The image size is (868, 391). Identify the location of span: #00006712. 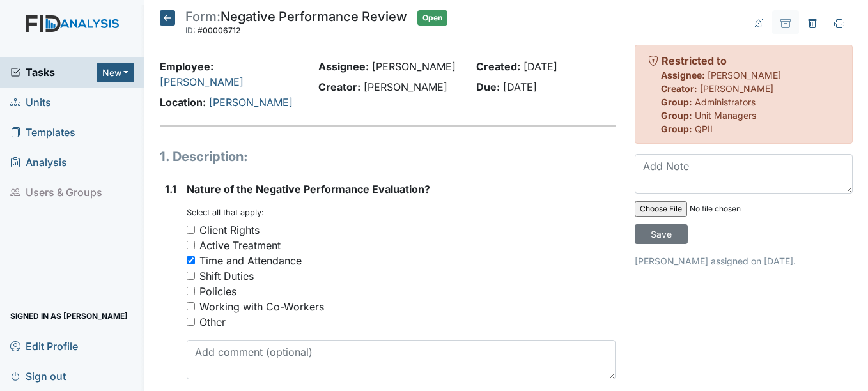
(218, 30).